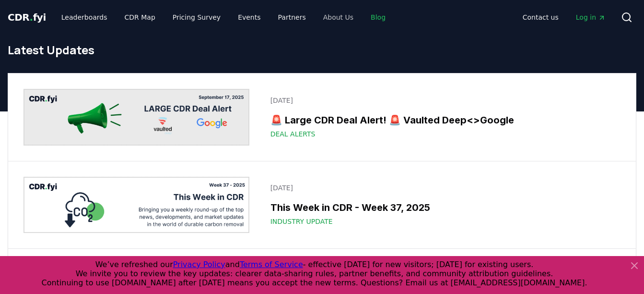  Describe the element at coordinates (442, 120) in the screenshot. I see `h3: 🚨 Large CDR Deal Alert! 🚨 Vaulted Deep<>Google` at that location.